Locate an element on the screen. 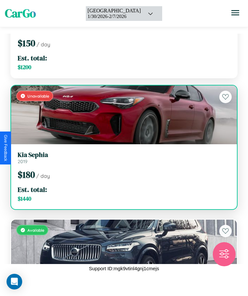 This screenshot has height=296, width=248. div: 1 / 30 / 2026 - 2 / 7 / 2026 is located at coordinates (114, 16).